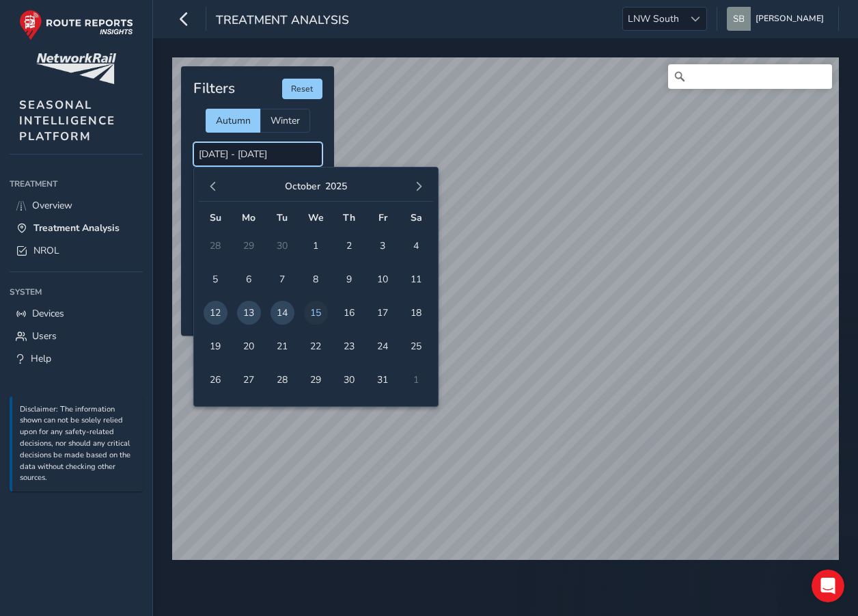 The width and height of the screenshot is (858, 616). Describe the element at coordinates (739, 19) in the screenshot. I see `img: diamond-layout` at that location.